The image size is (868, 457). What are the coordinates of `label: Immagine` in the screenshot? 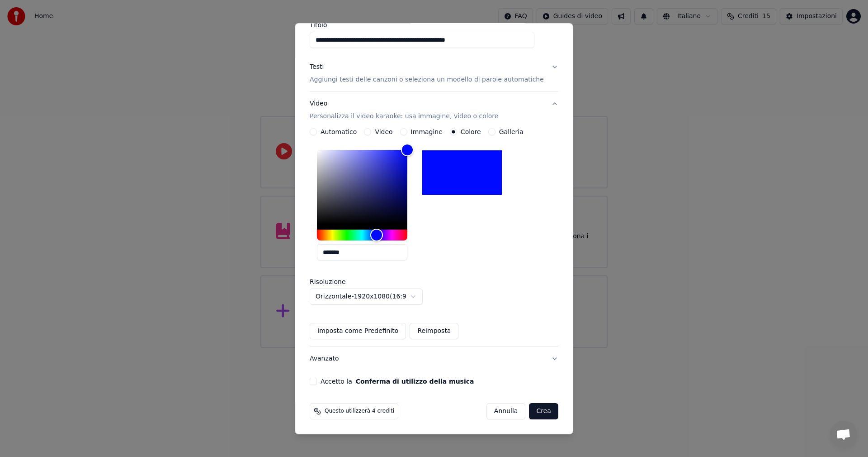 It's located at (427, 132).